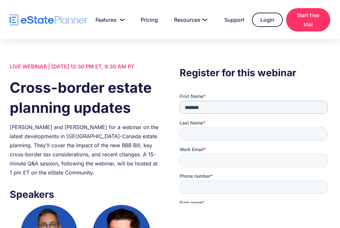 The width and height of the screenshot is (340, 228). What do you see at coordinates (85, 194) in the screenshot?
I see `h3: Speakers` at bounding box center [85, 194].